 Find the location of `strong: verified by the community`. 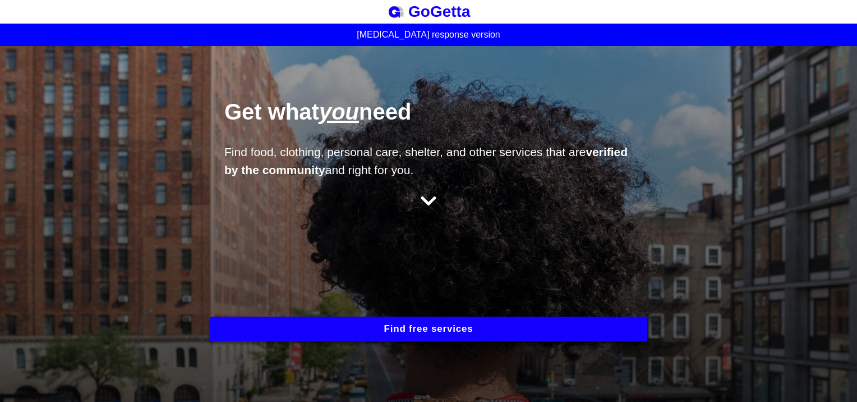

strong: verified by the community is located at coordinates (426, 160).